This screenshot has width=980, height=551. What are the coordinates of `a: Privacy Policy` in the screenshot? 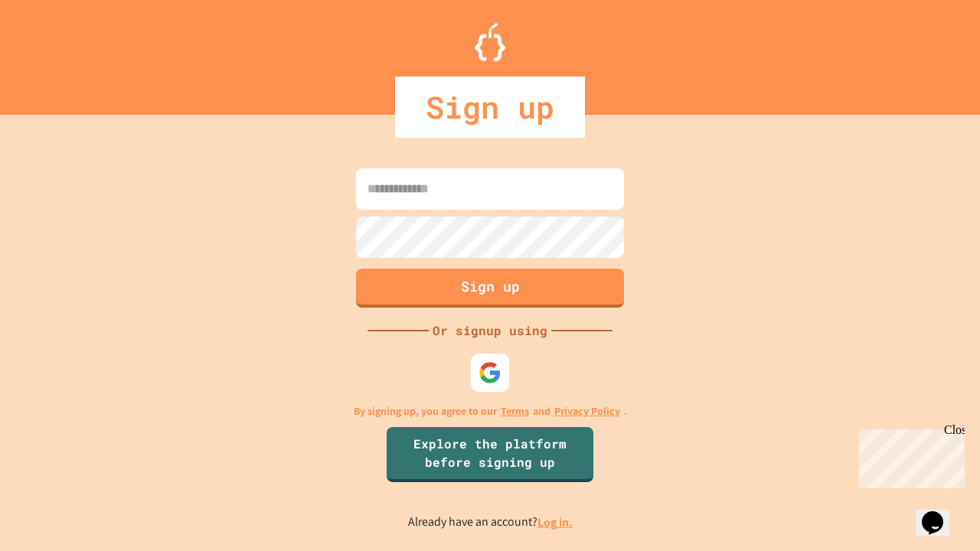 It's located at (587, 411).